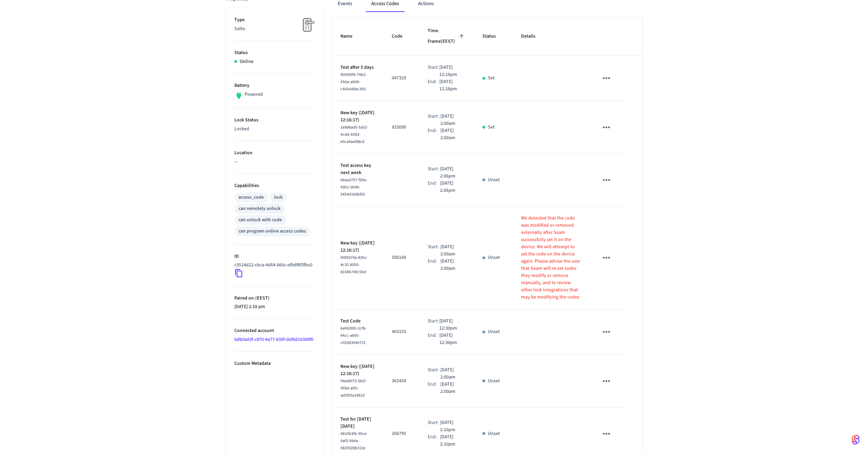 This screenshot has width=868, height=452. I want to click on span: 1e896ad5-5a52-4cdd-b083-e0ca4aaf88c8, so click(354, 134).